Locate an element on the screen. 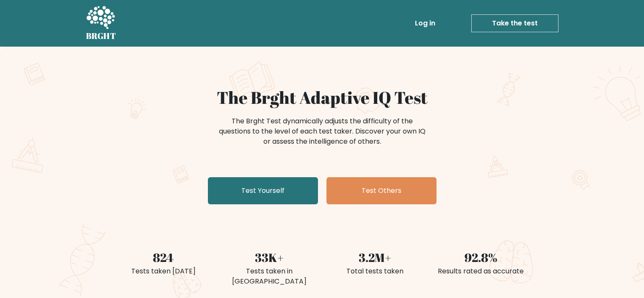  h5: BRGHT is located at coordinates (101, 36).